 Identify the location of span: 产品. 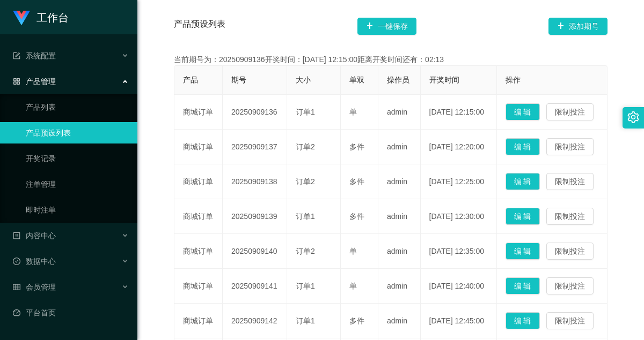
(190, 80).